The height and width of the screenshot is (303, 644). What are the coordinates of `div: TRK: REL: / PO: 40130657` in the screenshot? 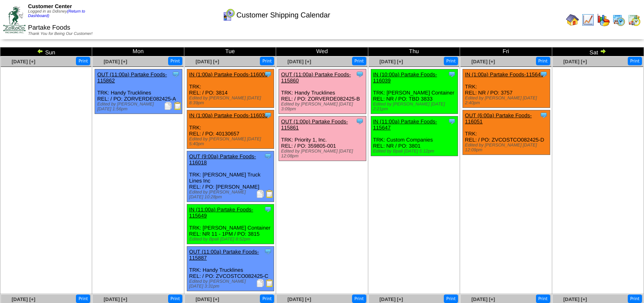 It's located at (230, 129).